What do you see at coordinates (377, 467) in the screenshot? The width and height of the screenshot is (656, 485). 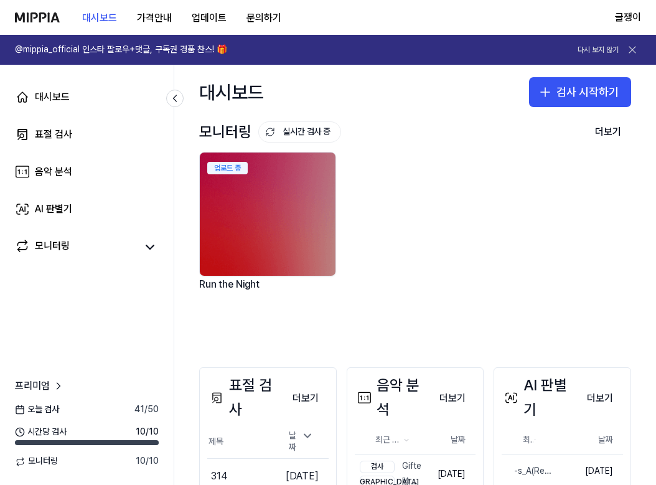 I see `div: 검사` at bounding box center [377, 467].